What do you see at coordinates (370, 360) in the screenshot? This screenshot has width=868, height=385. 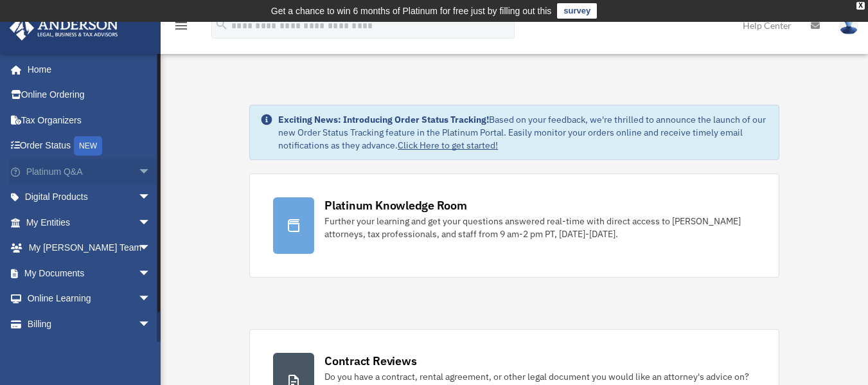 I see `div: Contract Reviews` at bounding box center [370, 360].